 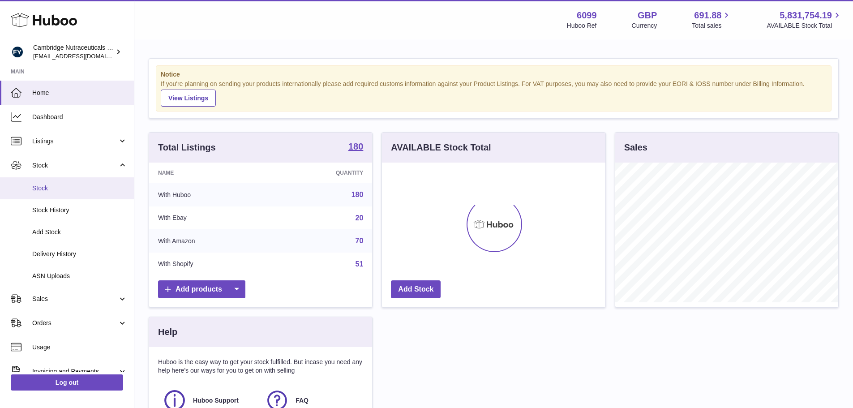 I want to click on span: Dashboard, so click(x=80, y=117).